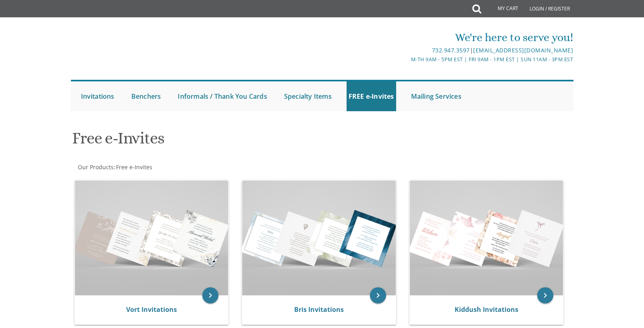  I want to click on h1: Free e-Invites, so click(236, 141).